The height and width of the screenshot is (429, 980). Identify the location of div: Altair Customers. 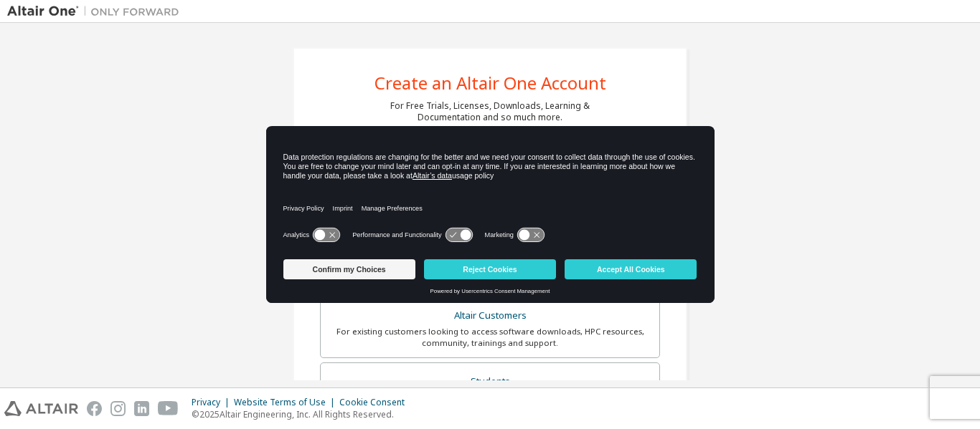
(490, 316).